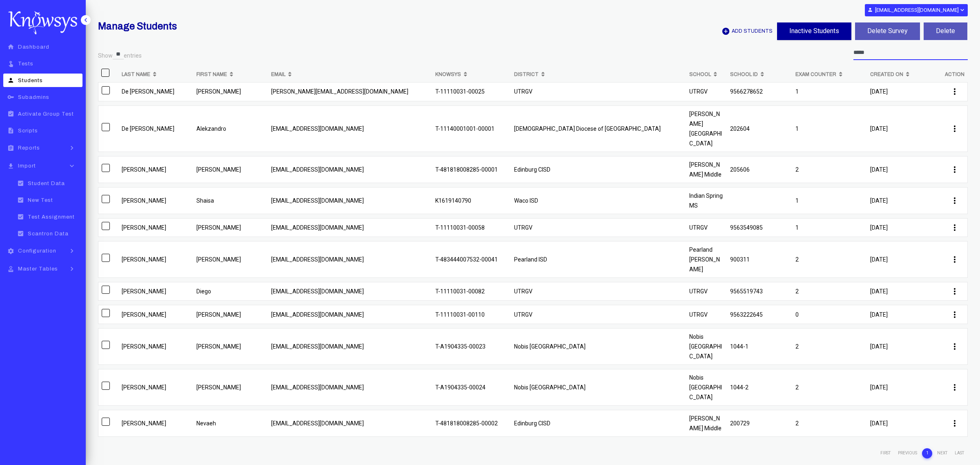 The image size is (980, 465). I want to click on i: assignment_turned_in, so click(11, 114).